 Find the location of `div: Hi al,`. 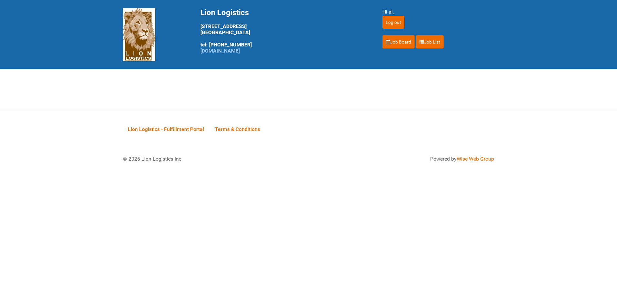

div: Hi al, is located at coordinates (438, 12).